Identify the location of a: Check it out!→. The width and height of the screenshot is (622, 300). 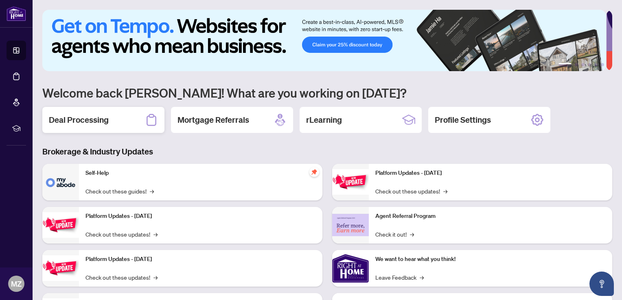
(394, 234).